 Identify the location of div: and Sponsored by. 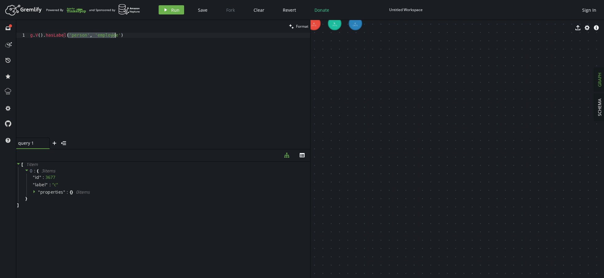
(115, 10).